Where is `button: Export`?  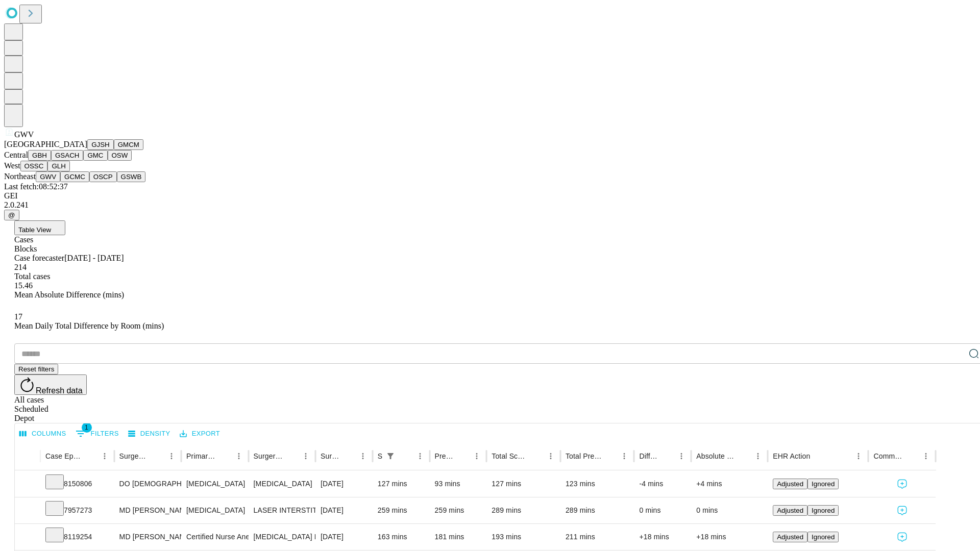
button: Export is located at coordinates (199, 434).